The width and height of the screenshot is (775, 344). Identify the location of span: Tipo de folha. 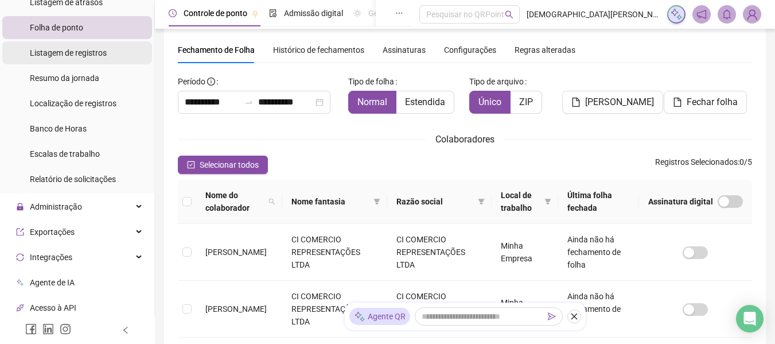
(371, 81).